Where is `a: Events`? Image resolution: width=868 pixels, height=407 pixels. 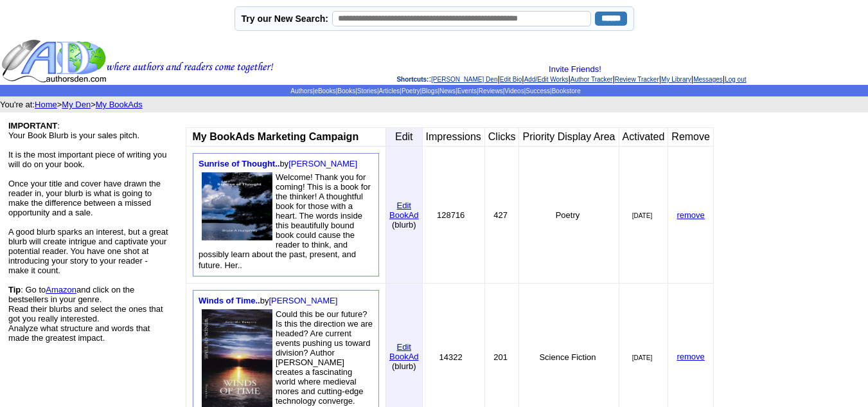
a: Events is located at coordinates (467, 90).